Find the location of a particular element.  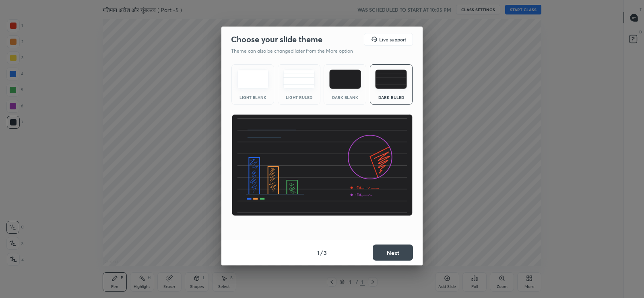

img: darkRuledTheme.de295e13.svg is located at coordinates (391, 79).